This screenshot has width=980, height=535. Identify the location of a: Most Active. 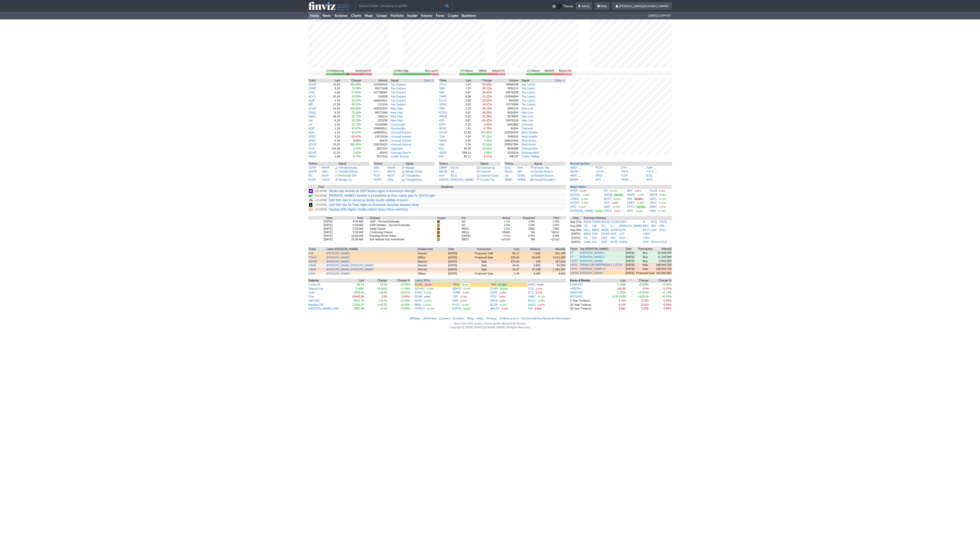
(529, 140).